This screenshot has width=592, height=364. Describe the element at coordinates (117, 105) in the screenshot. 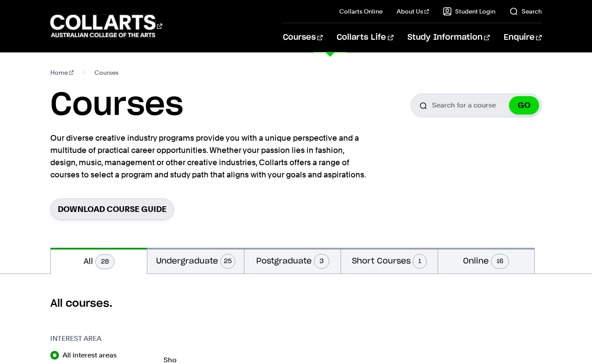

I see `h1: Courses` at that location.